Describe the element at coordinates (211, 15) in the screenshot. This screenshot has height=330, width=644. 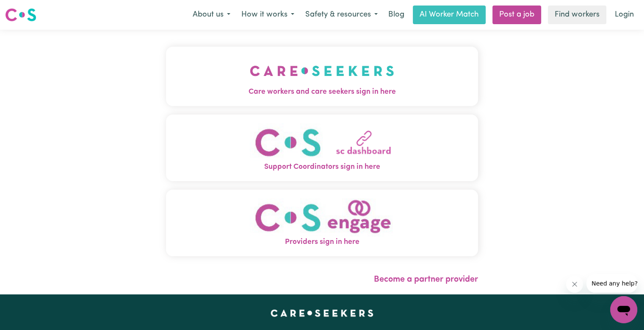
I see `button: About us` at that location.